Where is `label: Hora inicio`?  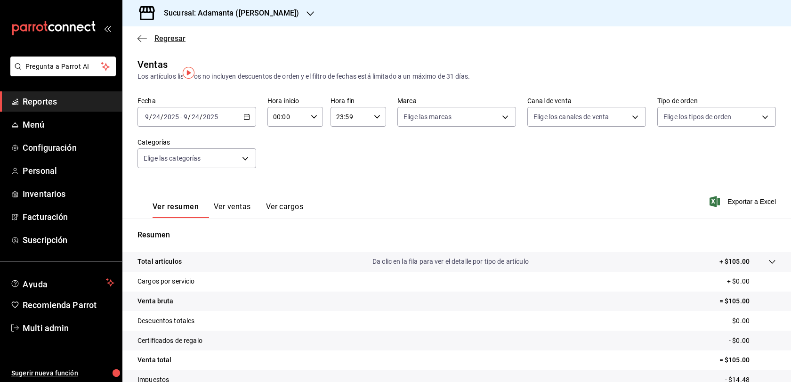
label: Hora inicio is located at coordinates (295, 101).